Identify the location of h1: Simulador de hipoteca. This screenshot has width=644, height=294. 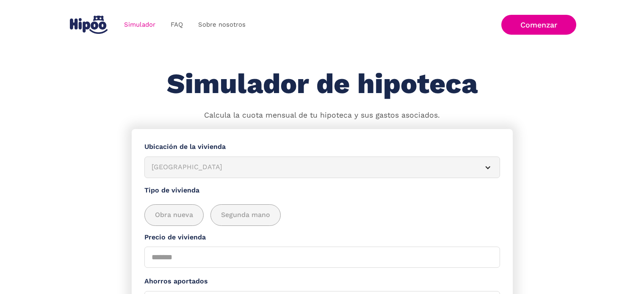
(322, 84).